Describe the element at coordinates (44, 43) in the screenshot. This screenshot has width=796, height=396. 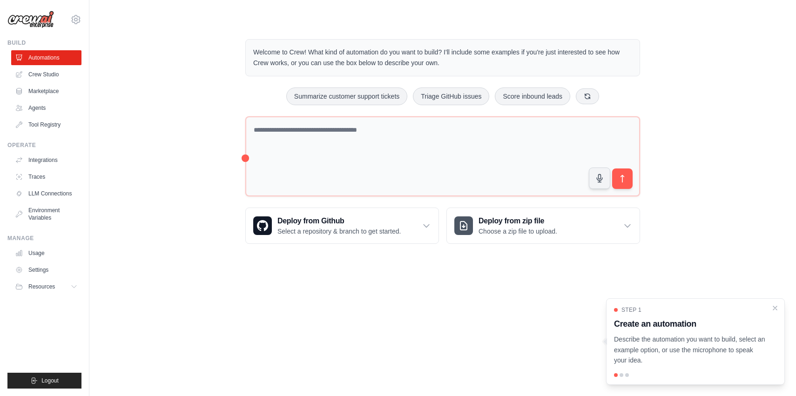
I see `div: Build` at that location.